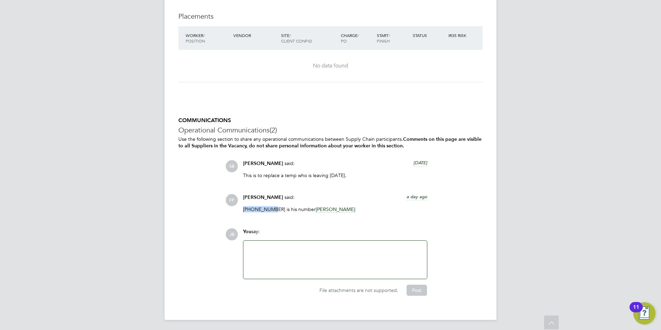 The image size is (661, 330). What do you see at coordinates (416, 290) in the screenshot?
I see `button: Post` at bounding box center [416, 290].